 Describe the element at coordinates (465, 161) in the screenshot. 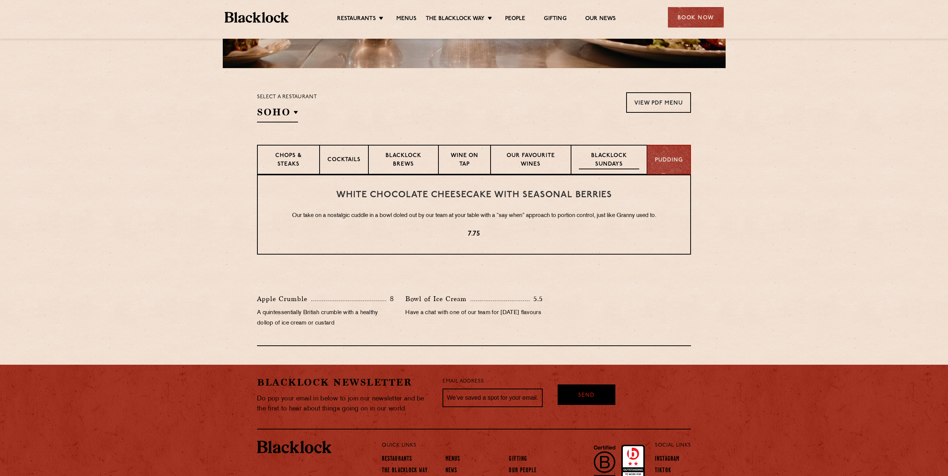

I see `p: Wine on Tap` at that location.